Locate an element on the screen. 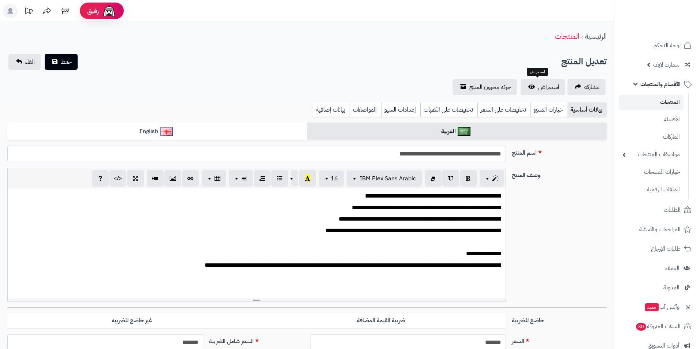 This screenshot has height=349, width=700. a: حركة مخزون المنتج is located at coordinates (485, 87).